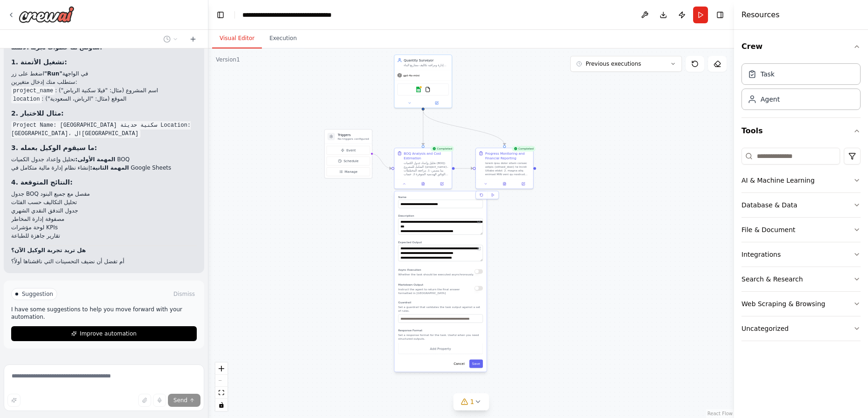 The image size is (868, 418). What do you see at coordinates (104, 313) in the screenshot?
I see `p: I have some suggestions to help you move forward with your automation.` at bounding box center [104, 313].